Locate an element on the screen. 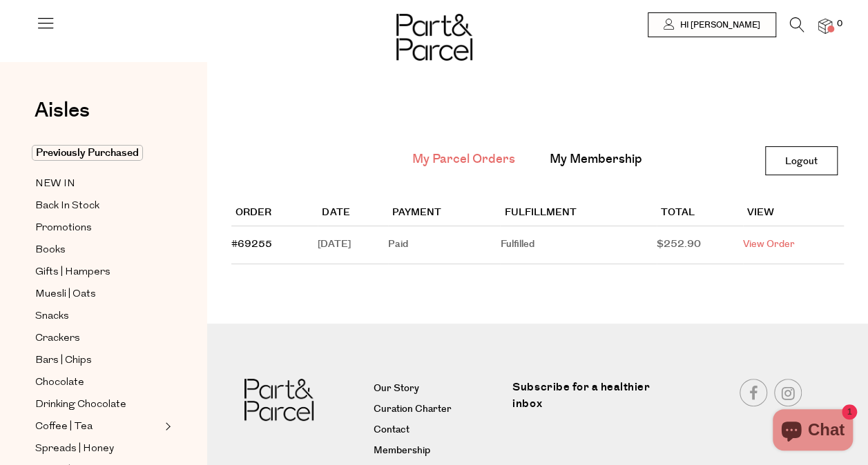  td: Fulfilled is located at coordinates (578, 245).